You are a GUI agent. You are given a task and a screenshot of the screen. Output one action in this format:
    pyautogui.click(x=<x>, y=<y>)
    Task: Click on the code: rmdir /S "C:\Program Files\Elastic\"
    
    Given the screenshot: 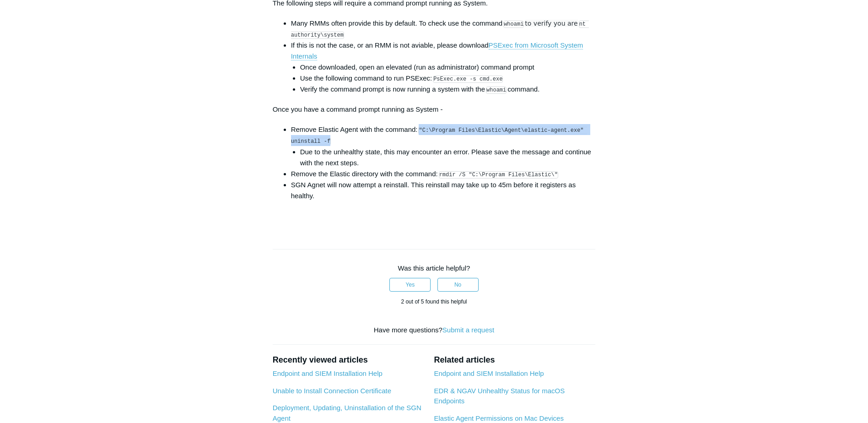 What is the action you would take?
    pyautogui.click(x=498, y=175)
    